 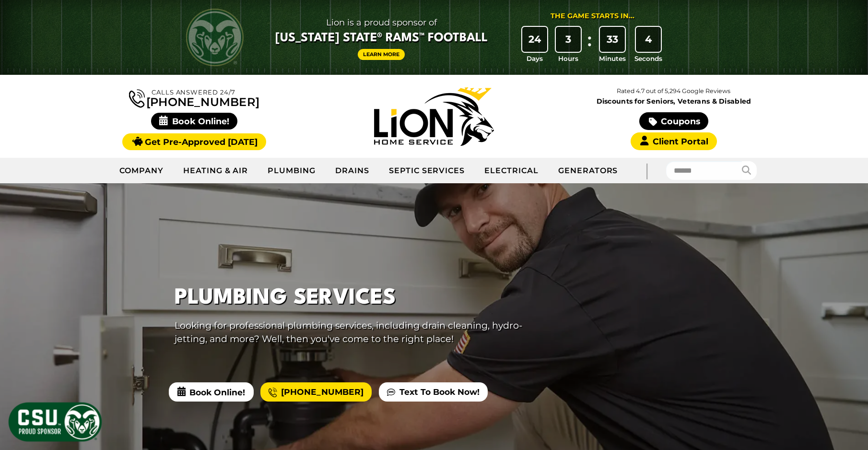 I want to click on a: Plumbing, so click(x=291, y=170).